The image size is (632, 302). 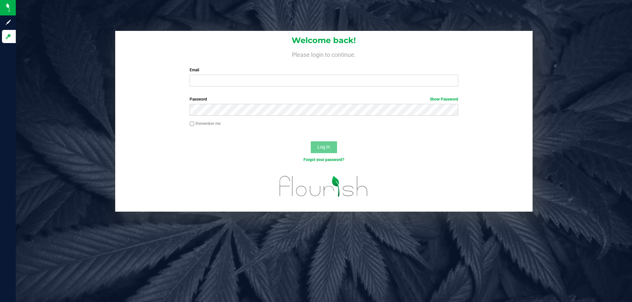 I want to click on h4: Please login to continue., so click(x=324, y=54).